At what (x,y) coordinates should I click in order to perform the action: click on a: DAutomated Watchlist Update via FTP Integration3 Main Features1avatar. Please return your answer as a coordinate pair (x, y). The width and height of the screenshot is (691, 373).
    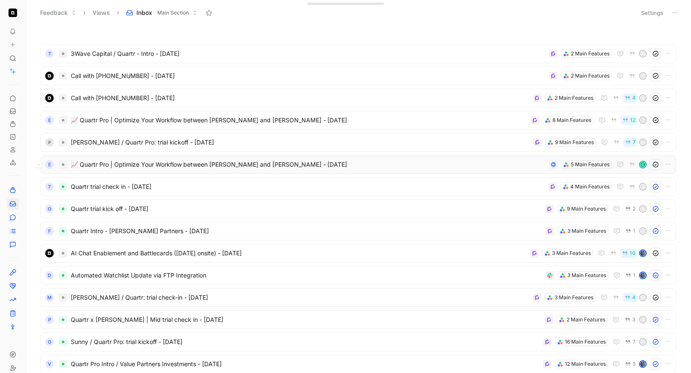
    Looking at the image, I should click on (358, 275).